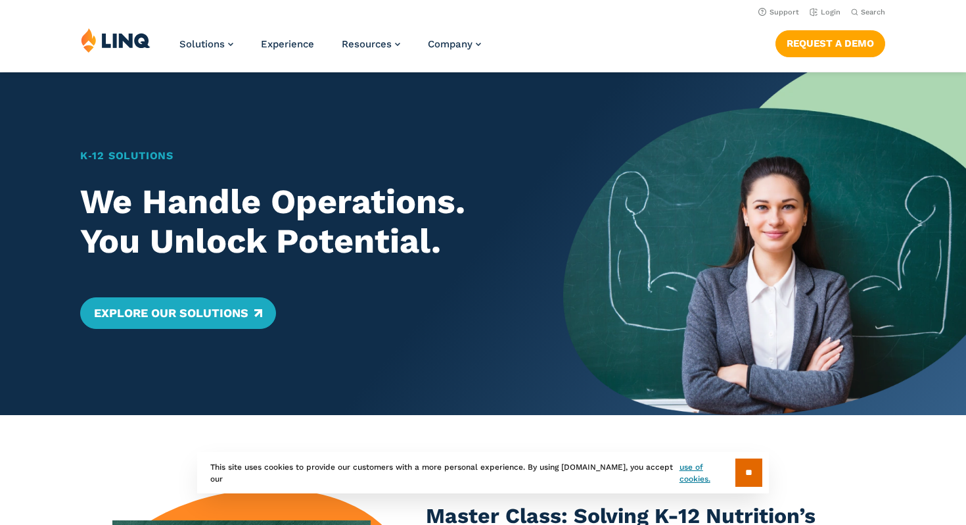 The width and height of the screenshot is (966, 525). Describe the element at coordinates (287, 44) in the screenshot. I see `a: Experience` at that location.